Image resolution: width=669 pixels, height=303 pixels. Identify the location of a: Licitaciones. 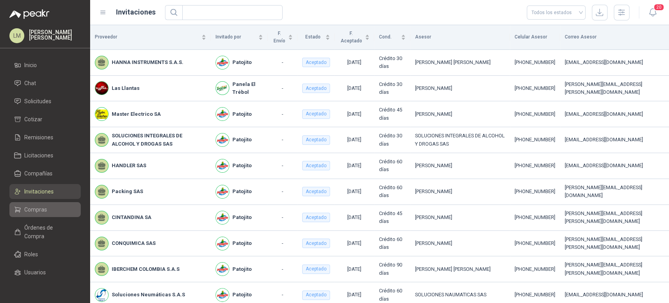
(45, 155).